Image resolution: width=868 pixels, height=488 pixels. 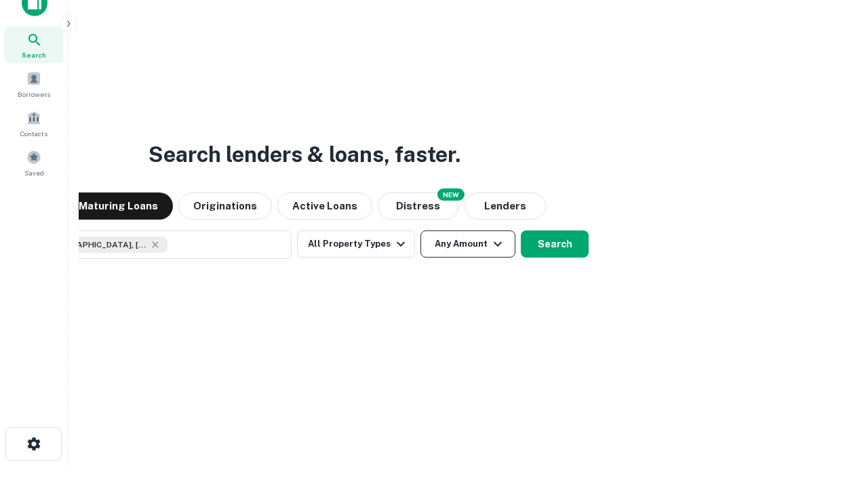 What do you see at coordinates (34, 45) in the screenshot?
I see `a: Search` at bounding box center [34, 45].